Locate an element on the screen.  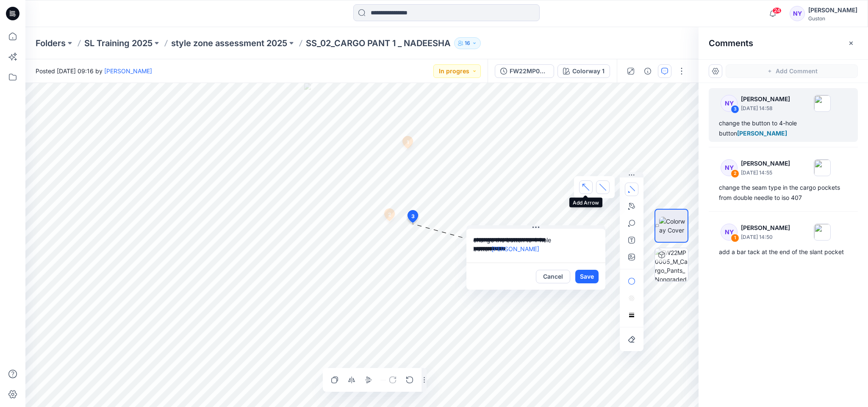
a: style zone assessment 2025 is located at coordinates (229, 43).